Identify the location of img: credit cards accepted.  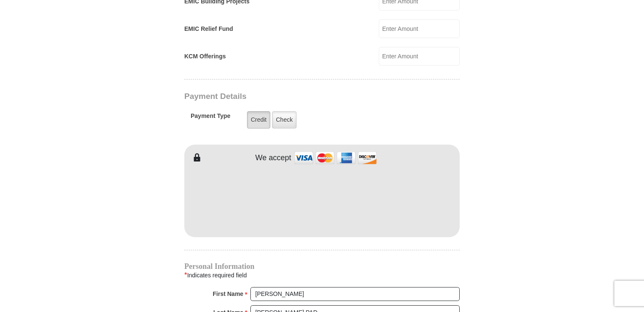
(335, 158).